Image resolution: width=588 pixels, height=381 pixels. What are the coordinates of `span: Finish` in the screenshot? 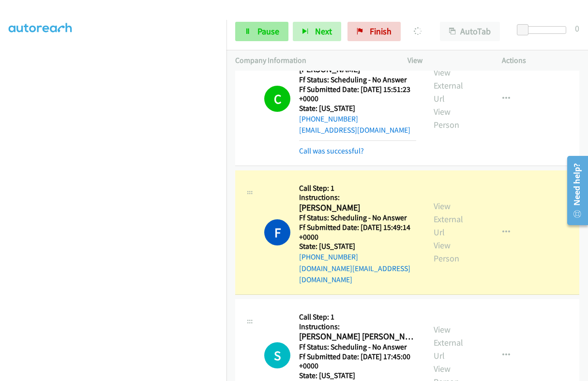 It's located at (381, 31).